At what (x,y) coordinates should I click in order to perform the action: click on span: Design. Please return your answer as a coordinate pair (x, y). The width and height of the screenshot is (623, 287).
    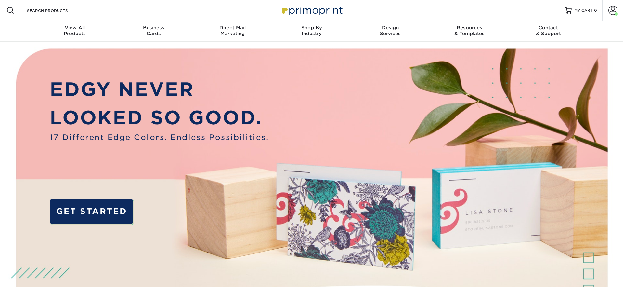
    Looking at the image, I should click on (390, 28).